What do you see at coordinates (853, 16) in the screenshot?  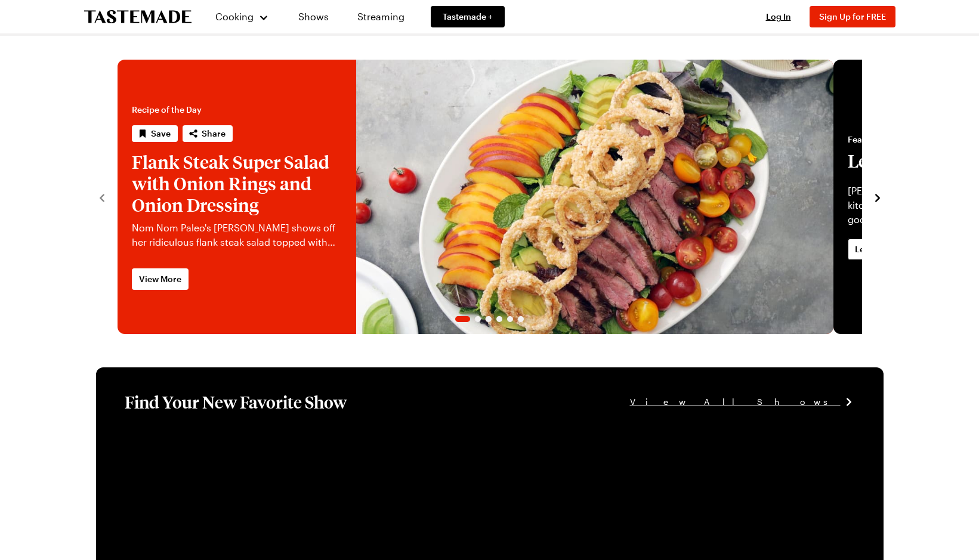 I see `span: Sign Up for FREE` at bounding box center [853, 16].